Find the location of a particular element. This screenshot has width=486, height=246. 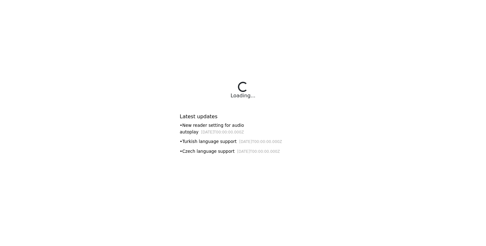

div: Loading... is located at coordinates (243, 96).